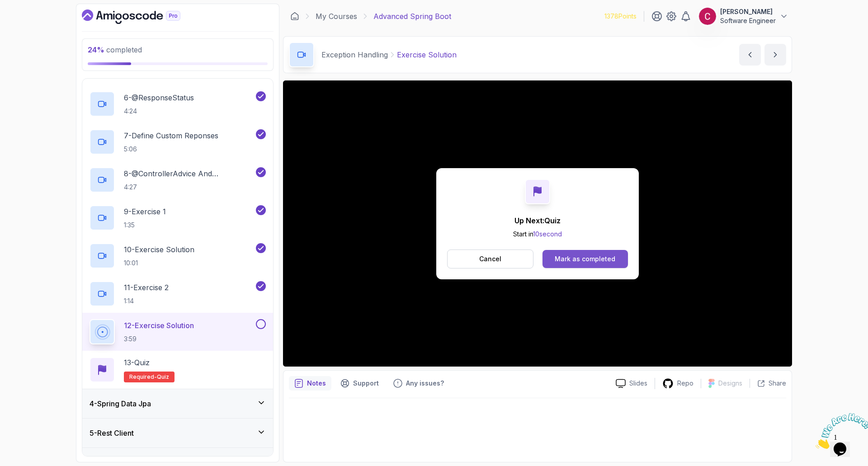 This screenshot has width=868, height=466. Describe the element at coordinates (731, 384) in the screenshot. I see `p: Designs` at that location.